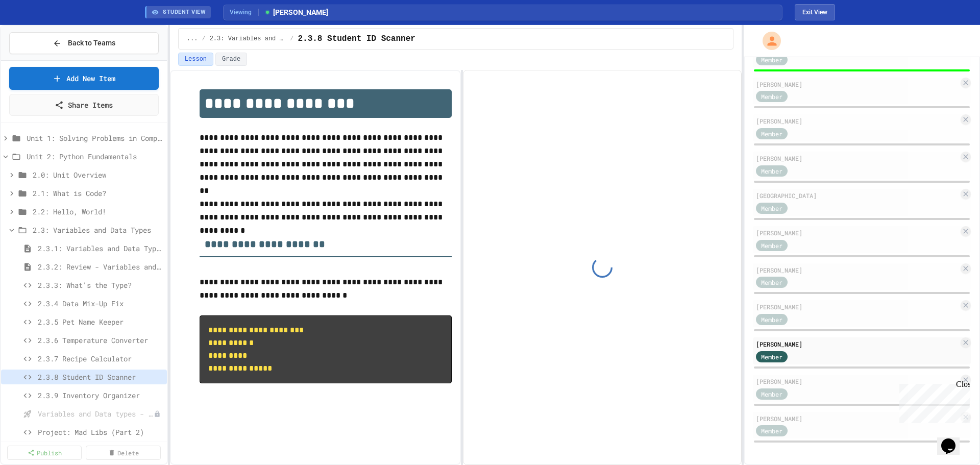  Describe the element at coordinates (95, 414) in the screenshot. I see `span: Variables and Data types - Quiz` at that location.